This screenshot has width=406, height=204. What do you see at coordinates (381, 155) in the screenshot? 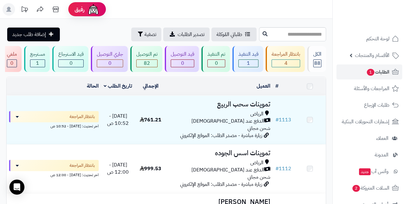
I see `span: المدونة` at bounding box center [381, 155].